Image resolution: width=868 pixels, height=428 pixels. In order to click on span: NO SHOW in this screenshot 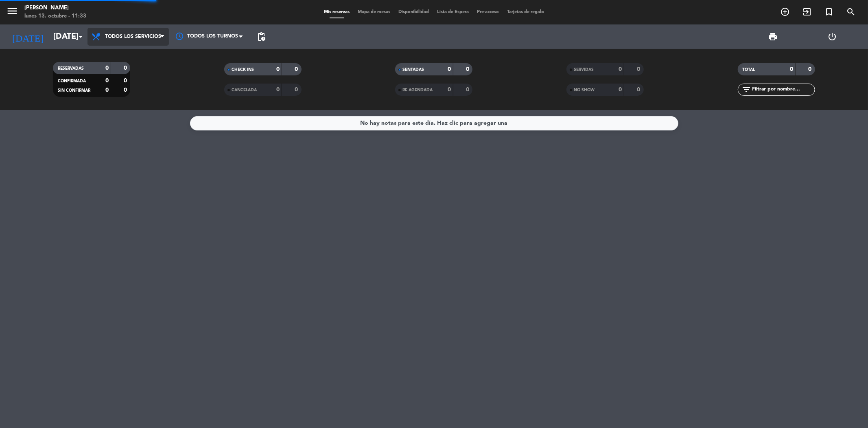, I will do `click(584, 90)`.